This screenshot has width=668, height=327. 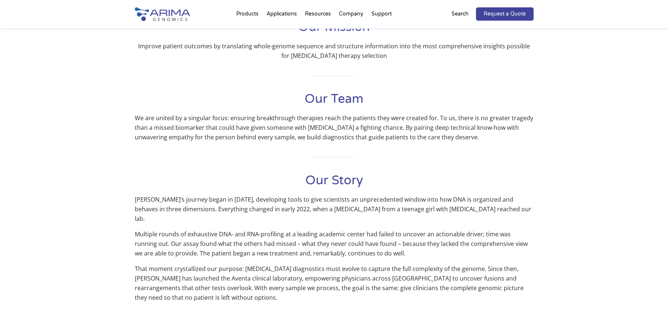 What do you see at coordinates (334, 51) in the screenshot?
I see `p: Improve patient outcomes by translating whole-genome sequence and structure information into the ...` at bounding box center [334, 51].